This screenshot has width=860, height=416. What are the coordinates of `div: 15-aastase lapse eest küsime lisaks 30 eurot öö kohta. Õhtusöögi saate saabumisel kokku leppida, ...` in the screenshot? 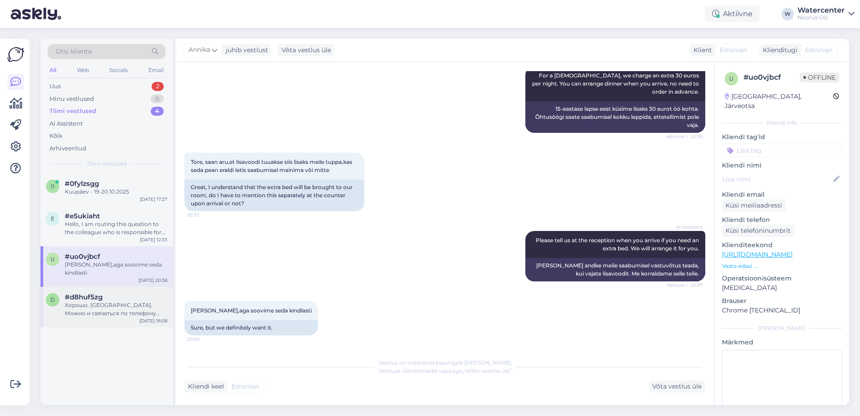 It's located at (616, 117).